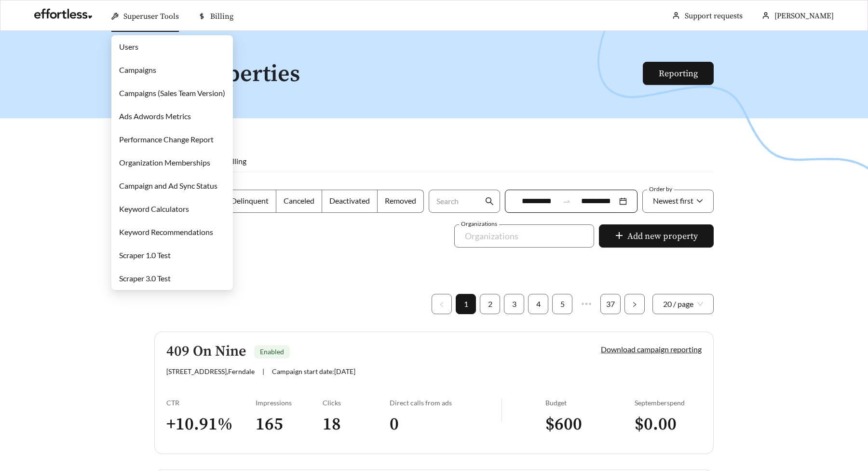 This screenshot has height=471, width=868. What do you see at coordinates (349, 200) in the screenshot?
I see `span: Deactivated` at bounding box center [349, 200].